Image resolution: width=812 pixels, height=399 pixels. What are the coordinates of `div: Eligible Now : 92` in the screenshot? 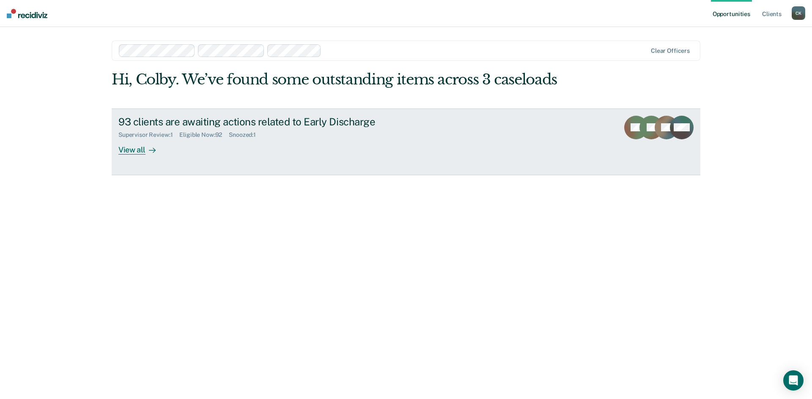 It's located at (204, 135).